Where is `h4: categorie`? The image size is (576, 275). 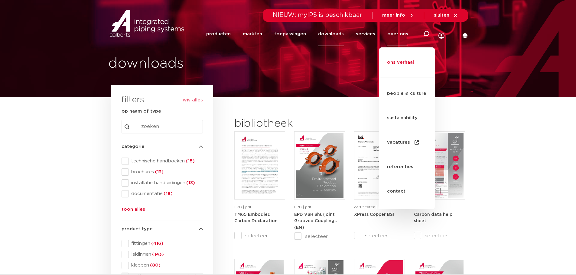
h4: categorie is located at coordinates (162, 147).